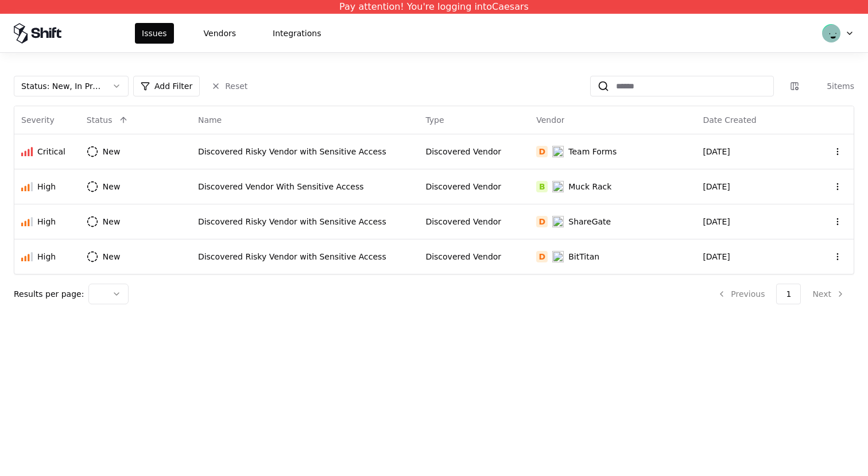 The width and height of the screenshot is (868, 476). Describe the element at coordinates (558, 187) in the screenshot. I see `img: Muck Rack` at that location.